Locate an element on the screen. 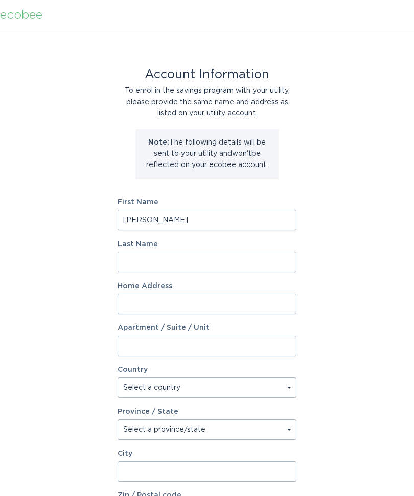 This screenshot has height=496, width=414. label: Apartment / Suite / Unit is located at coordinates (207, 328).